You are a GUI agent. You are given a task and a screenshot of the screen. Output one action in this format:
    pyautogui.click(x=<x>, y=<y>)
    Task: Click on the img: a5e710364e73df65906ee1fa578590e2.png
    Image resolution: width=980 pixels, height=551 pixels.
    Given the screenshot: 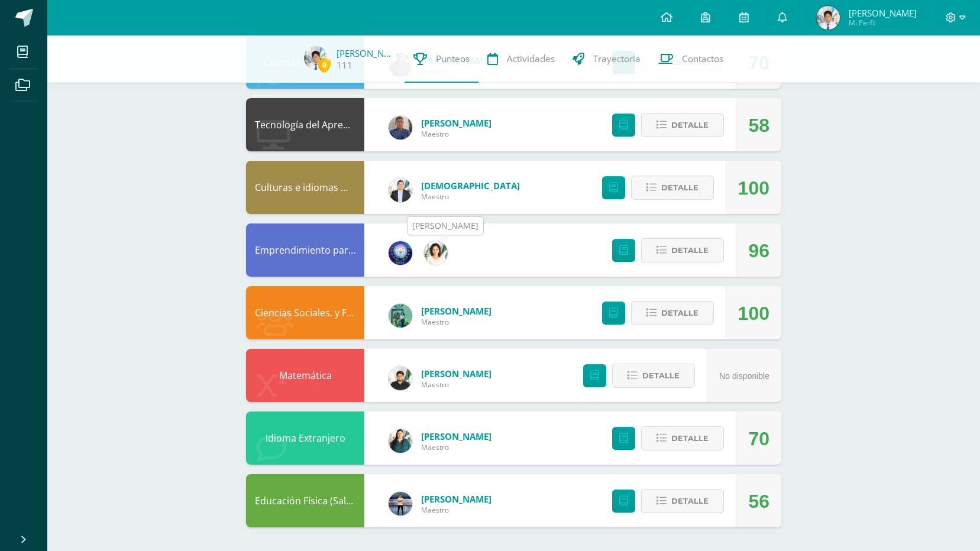 What is the action you would take?
    pyautogui.click(x=400, y=378)
    